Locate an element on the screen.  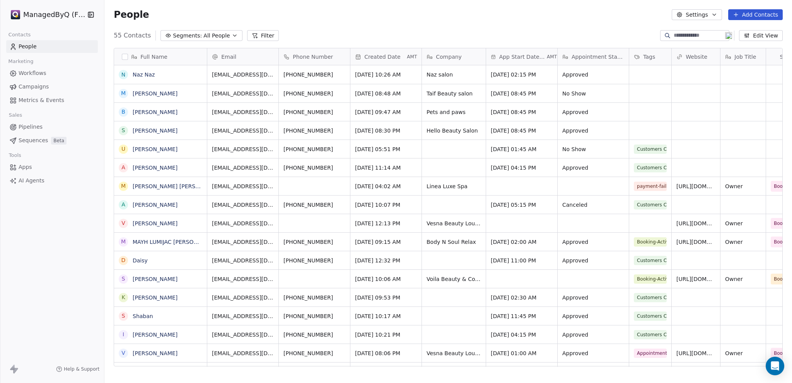
a: Campaigns is located at coordinates (52, 87).